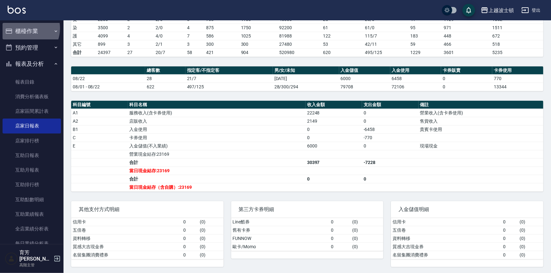  Describe the element at coordinates (217, 179) in the screenshot. I see `td: 合計` at that location.